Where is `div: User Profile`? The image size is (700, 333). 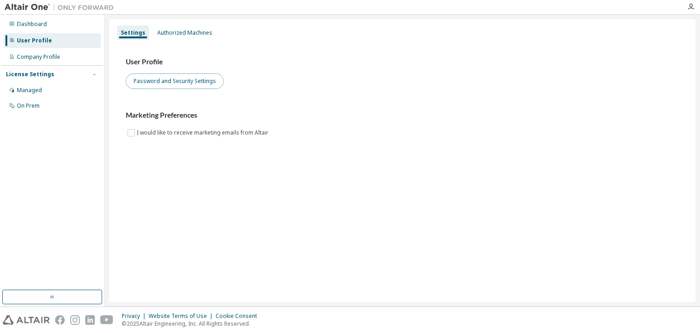
div: User Profile is located at coordinates (34, 41).